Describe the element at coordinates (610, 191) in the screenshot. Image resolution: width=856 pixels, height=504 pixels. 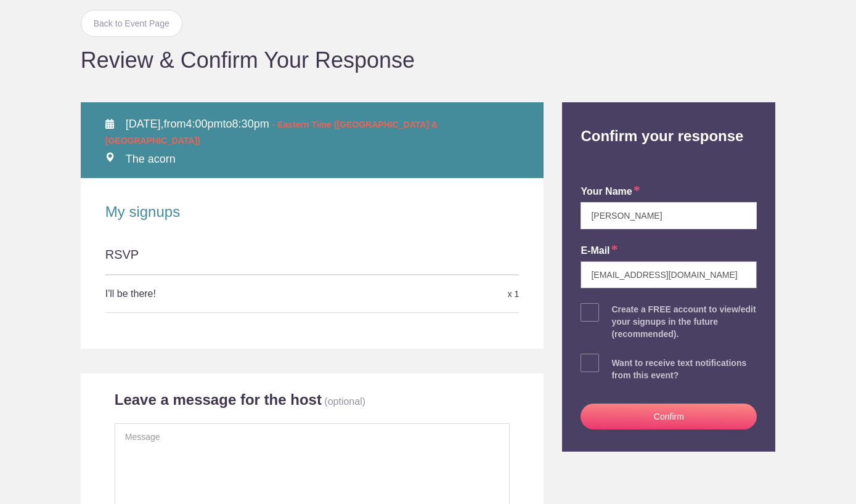
I see `label: your name` at that location.